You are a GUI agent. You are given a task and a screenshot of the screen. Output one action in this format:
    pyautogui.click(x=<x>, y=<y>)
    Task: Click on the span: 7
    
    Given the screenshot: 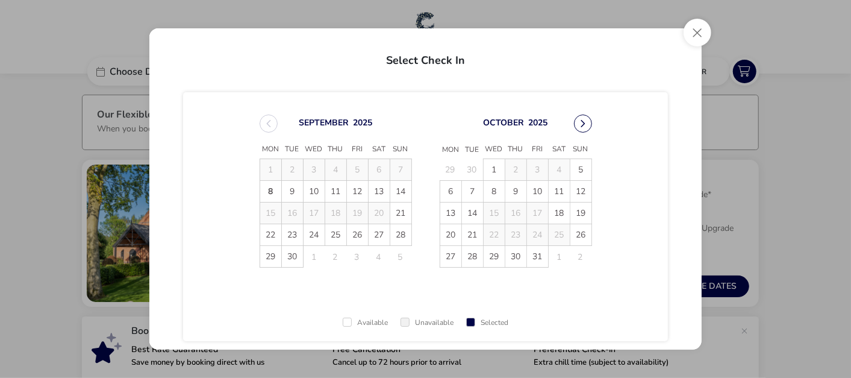 What is the action you would take?
    pyautogui.click(x=472, y=191)
    